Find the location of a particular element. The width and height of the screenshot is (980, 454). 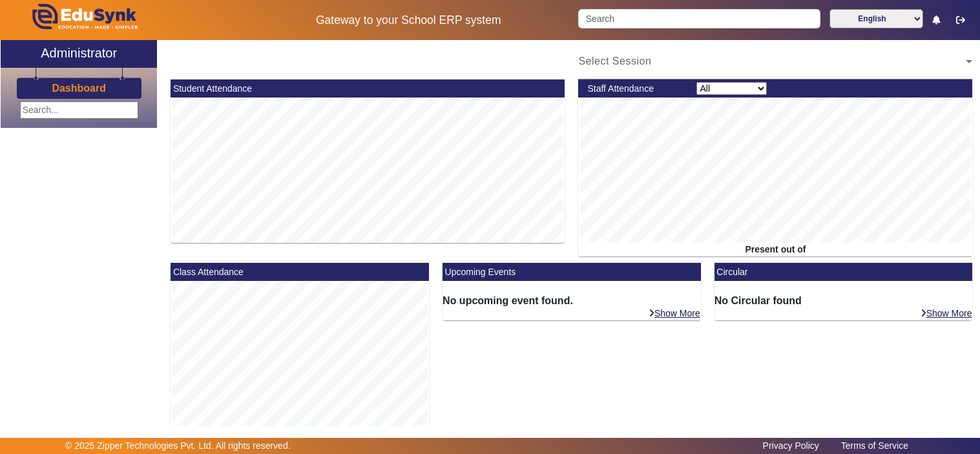

a: Privacy Policy is located at coordinates (790, 446).